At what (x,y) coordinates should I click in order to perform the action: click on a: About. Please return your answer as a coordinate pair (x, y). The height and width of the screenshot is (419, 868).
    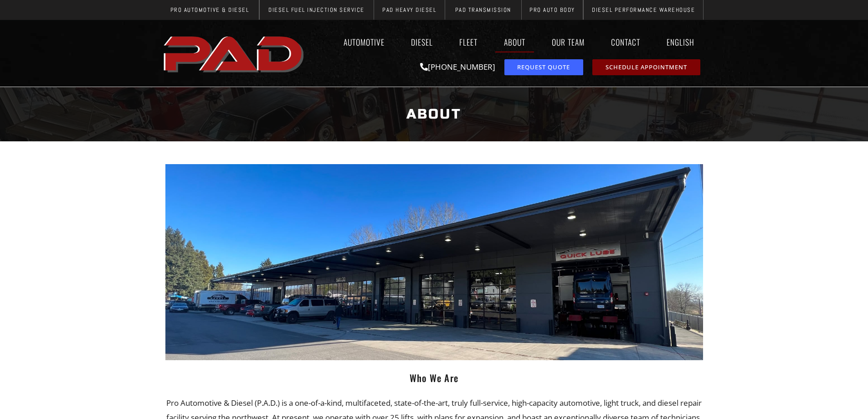
    Looking at the image, I should click on (514, 42).